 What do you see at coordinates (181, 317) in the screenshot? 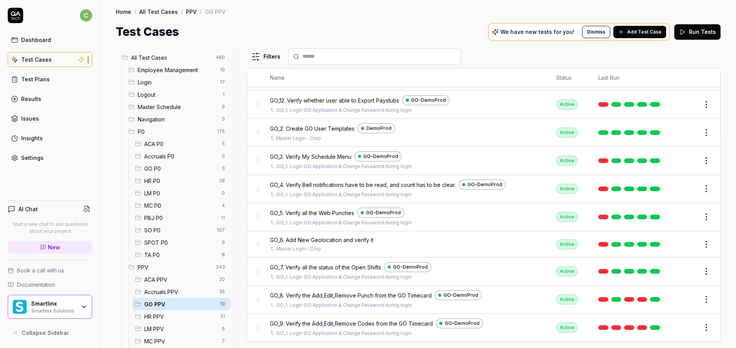
I see `div: Drag to reorderHR PPV31` at bounding box center [181, 317].